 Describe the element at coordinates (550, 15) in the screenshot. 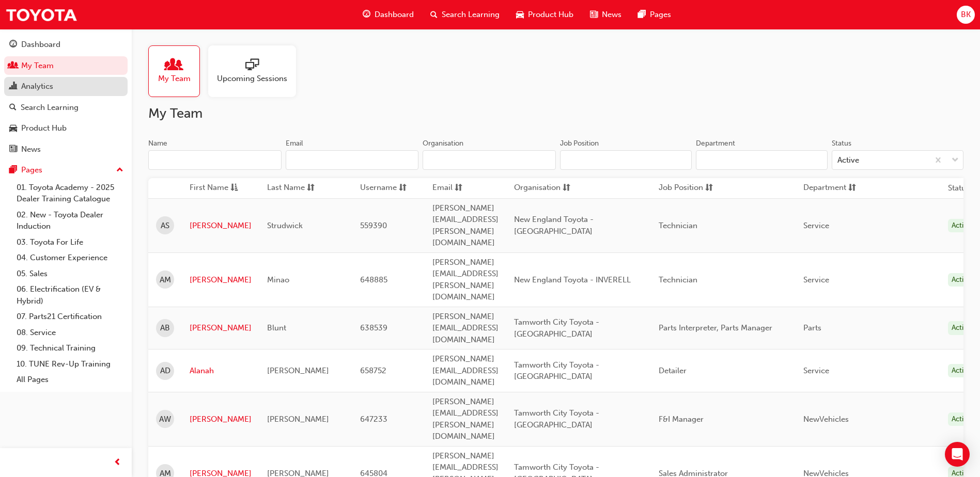

I see `span: Product Hub` at that location.